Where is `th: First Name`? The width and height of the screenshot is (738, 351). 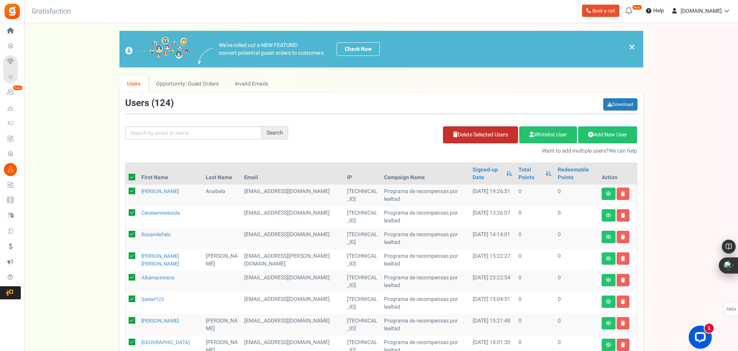 th: First Name is located at coordinates (171, 174).